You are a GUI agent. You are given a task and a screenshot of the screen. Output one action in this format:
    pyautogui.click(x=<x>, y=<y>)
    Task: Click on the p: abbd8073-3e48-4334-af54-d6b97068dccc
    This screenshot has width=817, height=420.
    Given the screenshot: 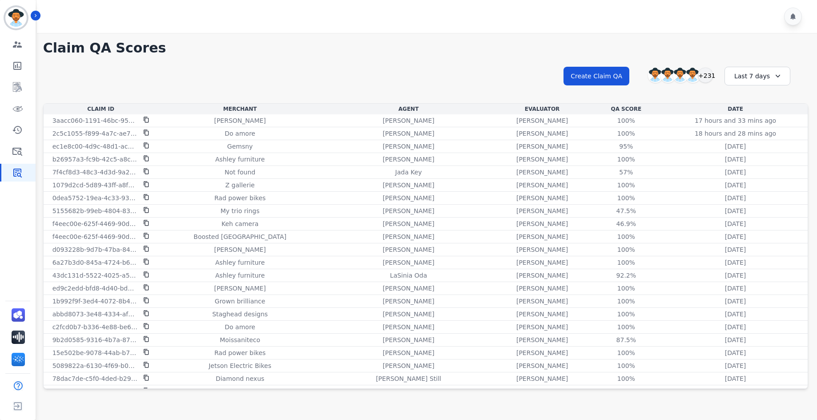 What is the action you would take?
    pyautogui.click(x=95, y=314)
    